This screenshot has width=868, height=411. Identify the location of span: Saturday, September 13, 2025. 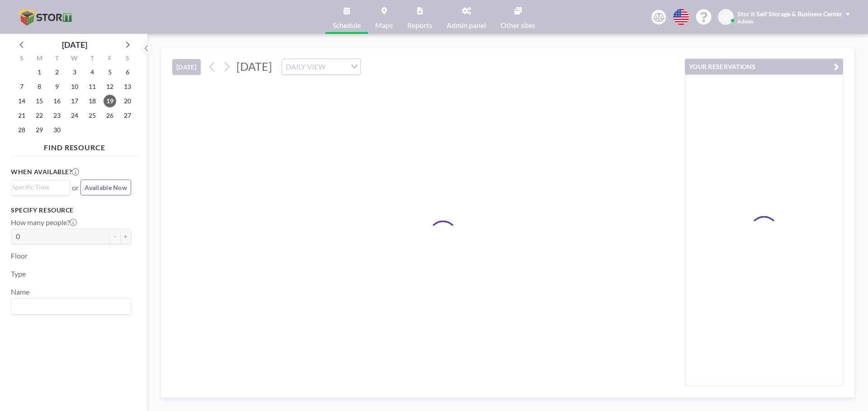
(128, 87).